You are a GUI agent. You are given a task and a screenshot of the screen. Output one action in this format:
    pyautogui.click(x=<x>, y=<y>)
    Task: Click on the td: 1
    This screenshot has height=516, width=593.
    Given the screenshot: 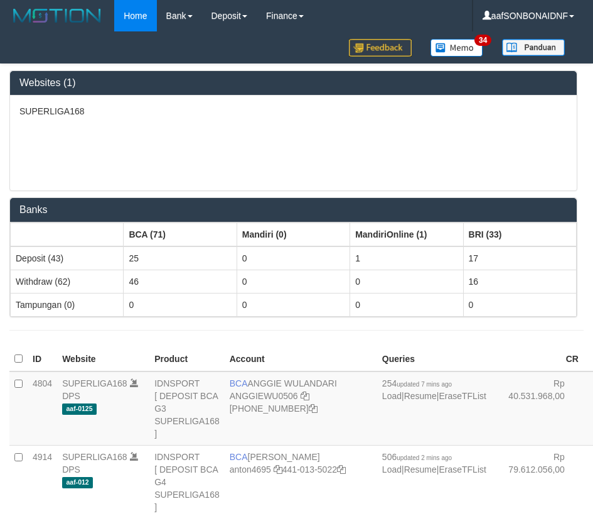 What is the action you would take?
    pyautogui.click(x=407, y=258)
    